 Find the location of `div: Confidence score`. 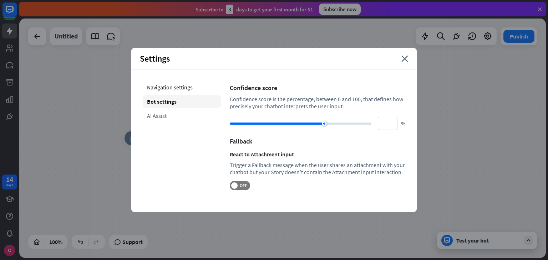

div: Confidence score is located at coordinates (317, 88).